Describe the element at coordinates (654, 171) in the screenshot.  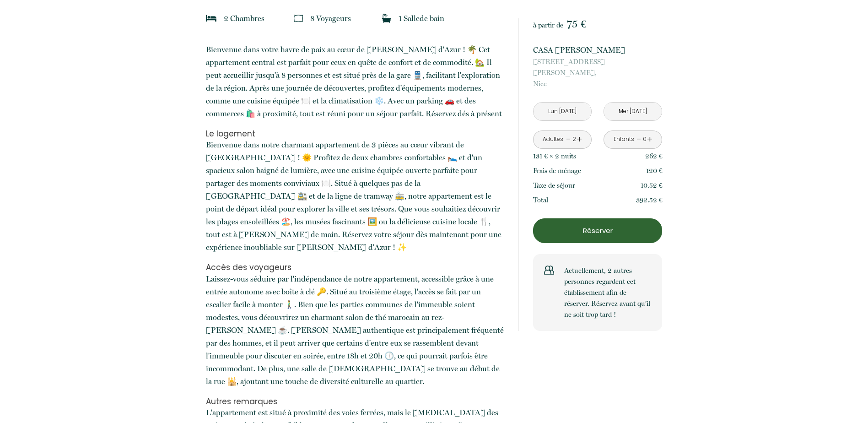
I see `p: 120 €` at that location.